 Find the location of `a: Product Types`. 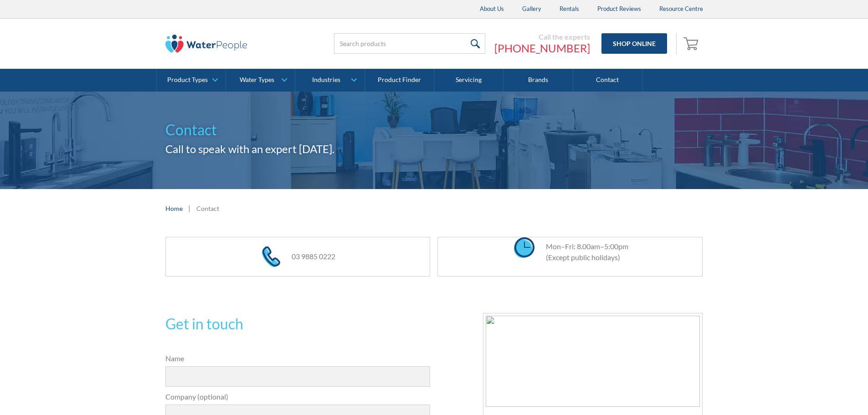

a: Product Types is located at coordinates (191, 80).